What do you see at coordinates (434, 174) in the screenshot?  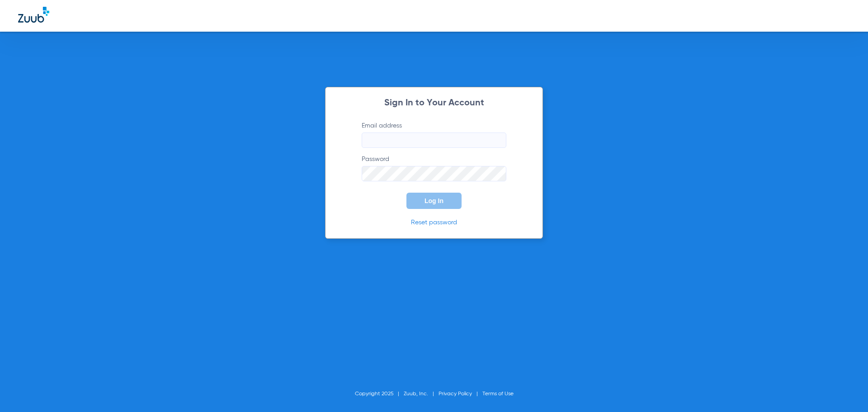 I see `input: Password` at bounding box center [434, 174].